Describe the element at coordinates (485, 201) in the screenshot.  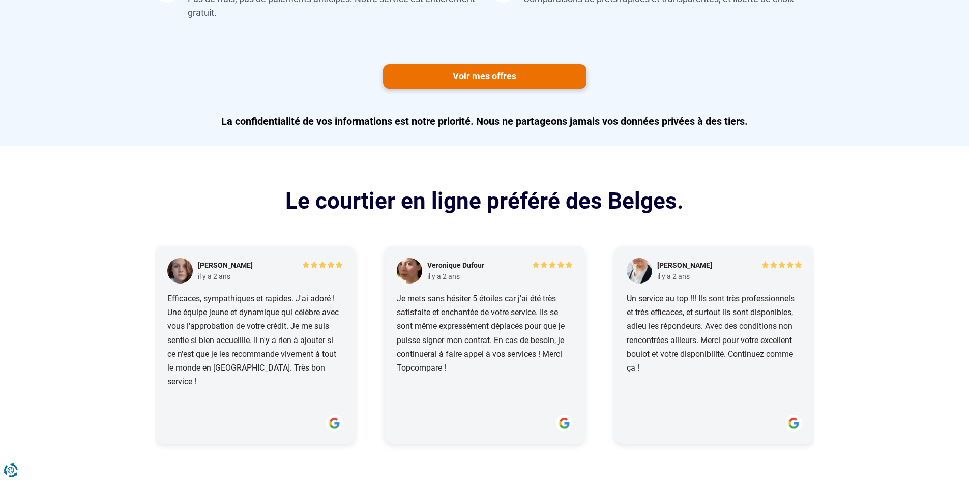
I see `h2: Le courtier en ligne préféré des Belges.` at that location.